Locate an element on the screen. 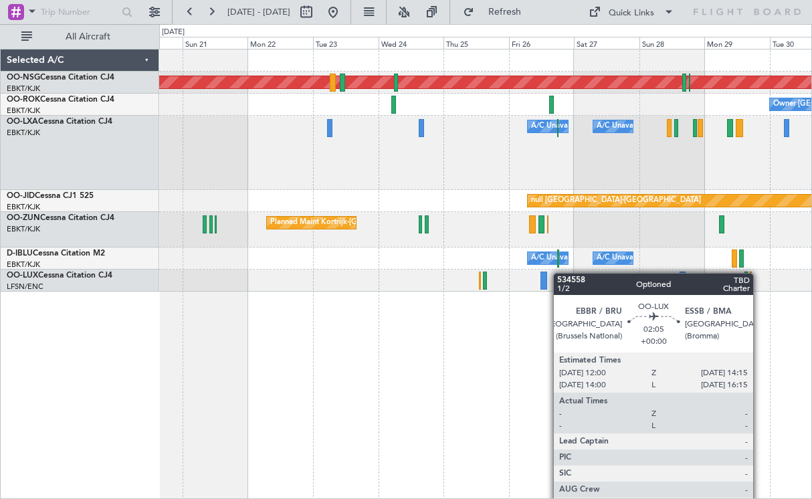  div: Mon 29 is located at coordinates (737, 43).